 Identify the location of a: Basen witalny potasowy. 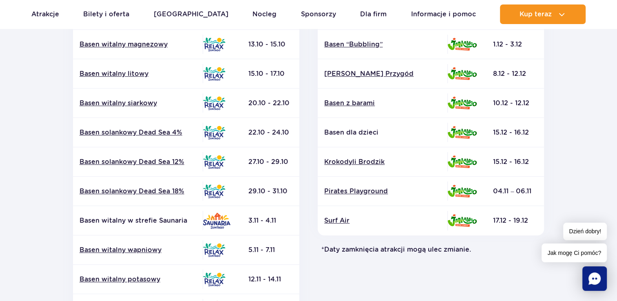
(138, 279).